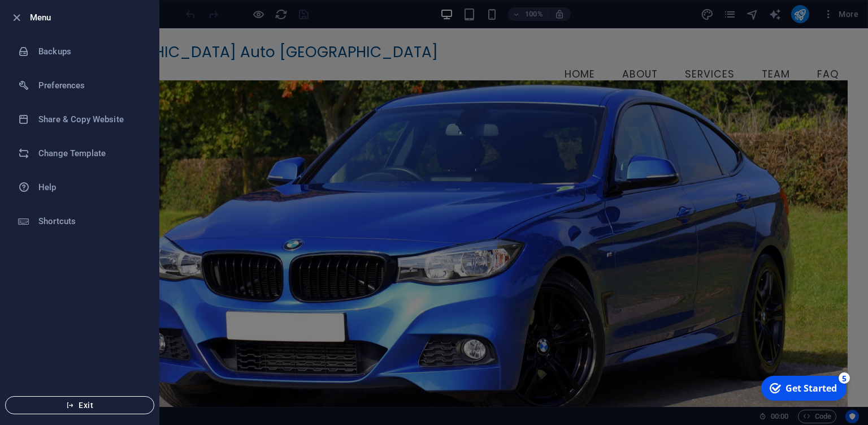 Image resolution: width=868 pixels, height=425 pixels. Describe the element at coordinates (90, 18) in the screenshot. I see `h6: Menu` at that location.